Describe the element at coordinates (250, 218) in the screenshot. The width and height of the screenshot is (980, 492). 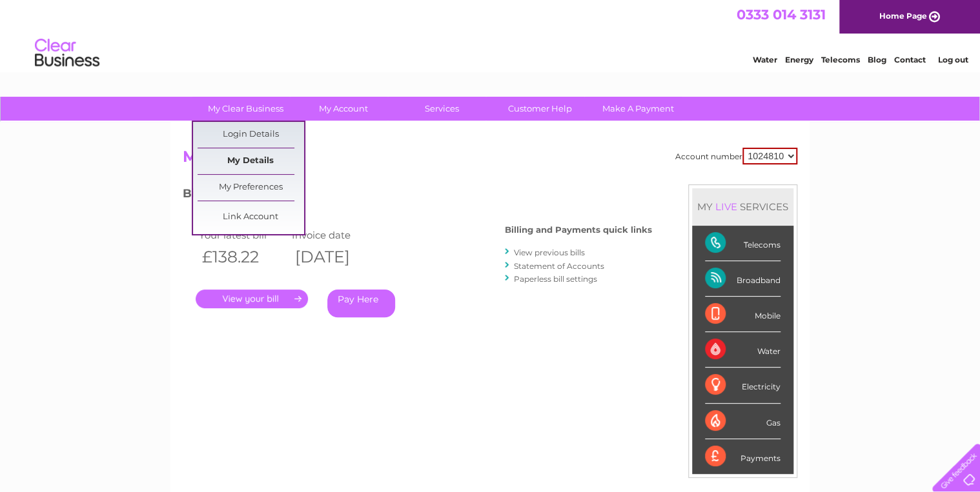
I see `a: Link Account` at that location.